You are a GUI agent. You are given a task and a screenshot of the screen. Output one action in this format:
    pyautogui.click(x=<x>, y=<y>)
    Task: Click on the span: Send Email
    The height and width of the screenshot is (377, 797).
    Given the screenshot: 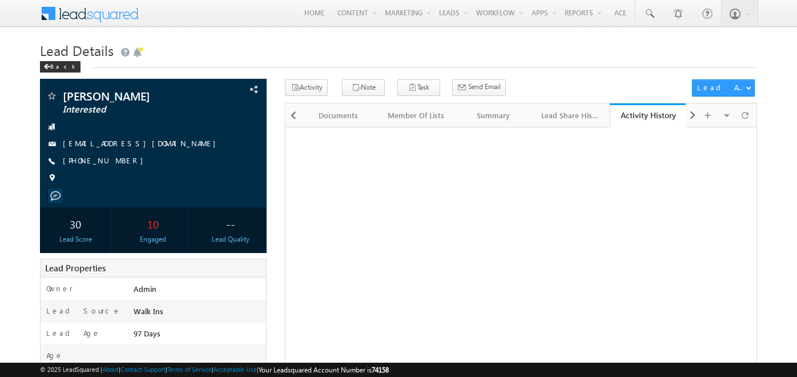 What is the action you would take?
    pyautogui.click(x=484, y=87)
    